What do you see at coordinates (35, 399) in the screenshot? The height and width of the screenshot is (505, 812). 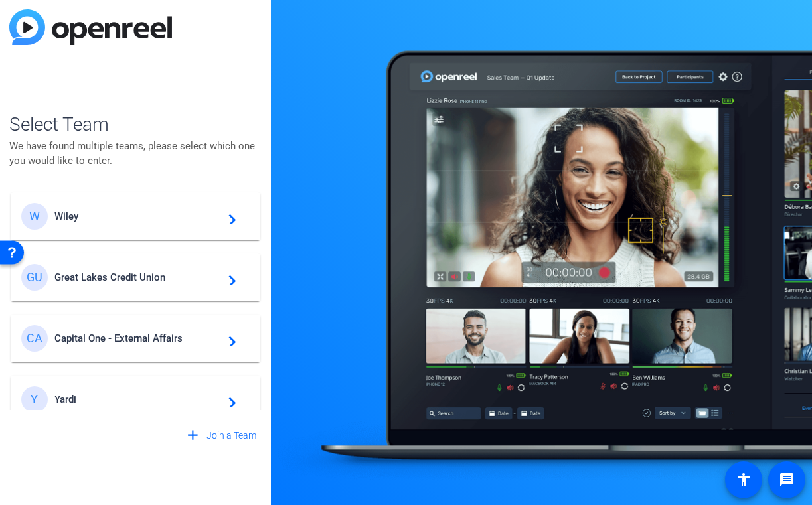 I see `div: Y` at bounding box center [35, 399].